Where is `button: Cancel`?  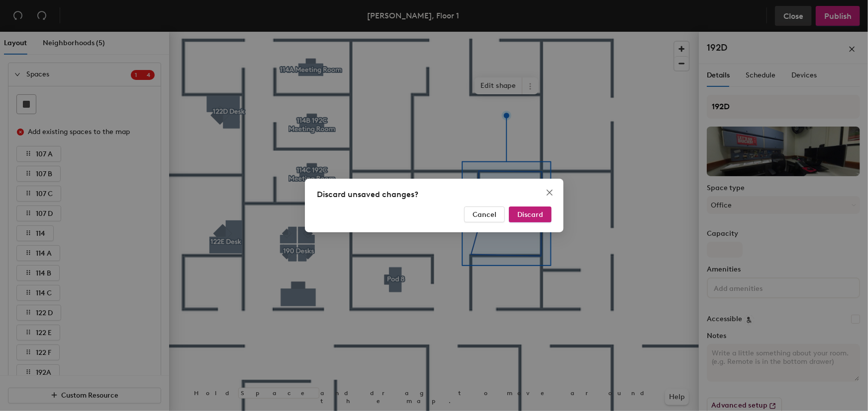 button: Cancel is located at coordinates (485, 215).